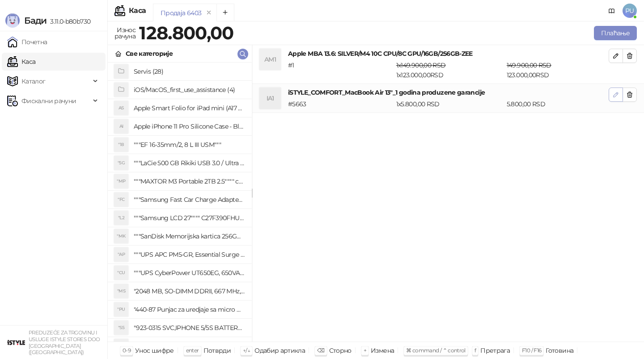 The height and width of the screenshot is (359, 644). I want to click on div: AI, so click(121, 127).